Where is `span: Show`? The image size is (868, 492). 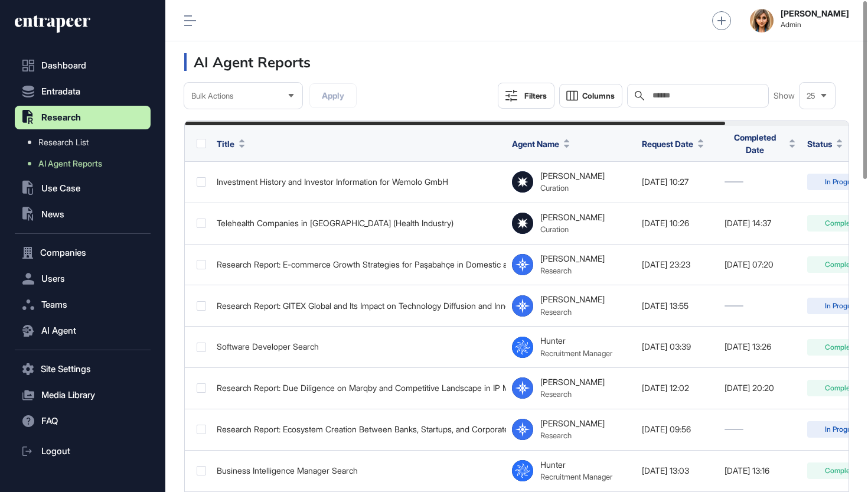 span: Show is located at coordinates (784, 96).